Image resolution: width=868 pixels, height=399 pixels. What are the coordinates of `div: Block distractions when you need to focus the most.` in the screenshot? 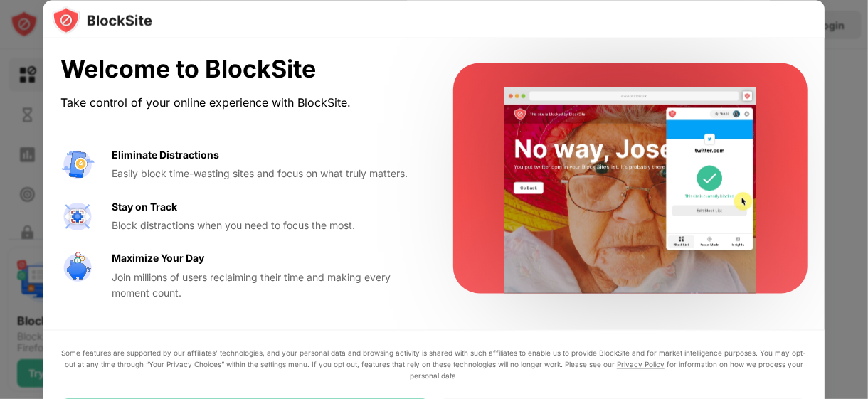 It's located at (265, 225).